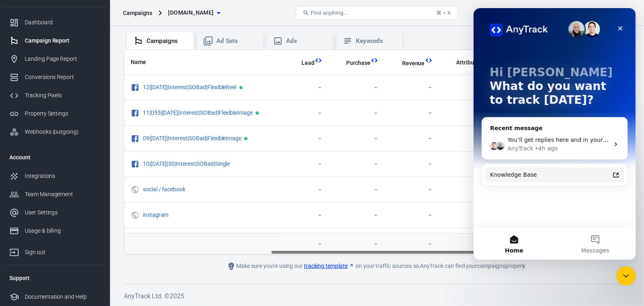 The image size is (644, 306). Describe the element at coordinates (26, 138) in the screenshot. I see `img: Laurent avatar` at that location.